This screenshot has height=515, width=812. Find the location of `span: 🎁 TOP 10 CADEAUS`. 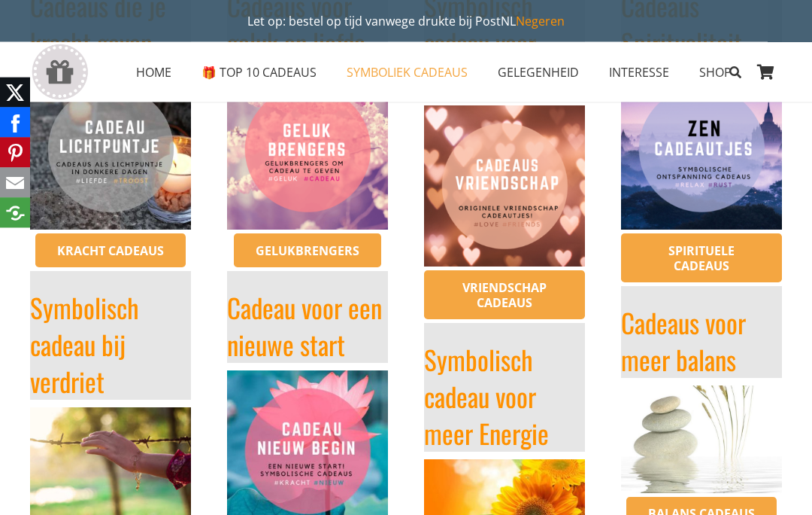

span: 🎁 TOP 10 CADEAUS is located at coordinates (259, 72).